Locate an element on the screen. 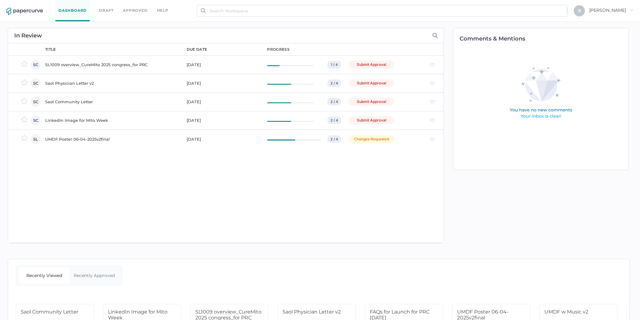  span: Saol Physician Letter v2 is located at coordinates (311, 312).